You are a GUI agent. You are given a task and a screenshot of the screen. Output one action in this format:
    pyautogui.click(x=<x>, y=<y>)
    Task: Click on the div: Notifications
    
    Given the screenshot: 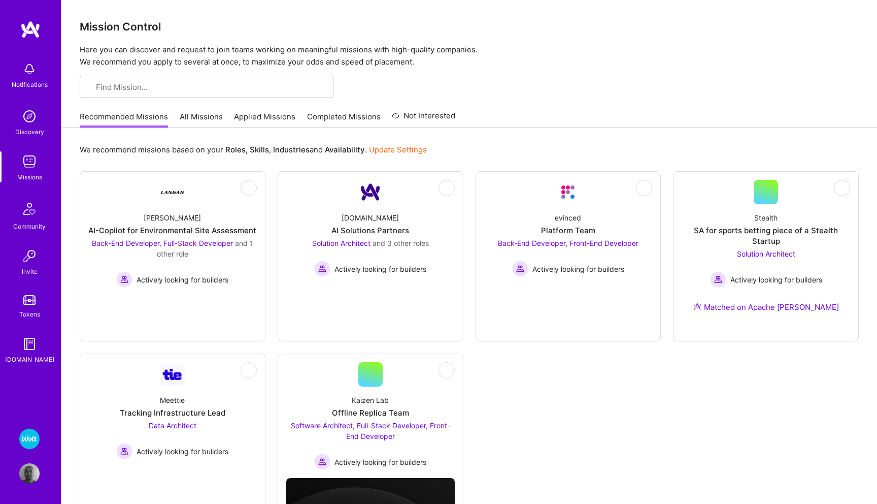 What is the action you would take?
    pyautogui.click(x=29, y=84)
    